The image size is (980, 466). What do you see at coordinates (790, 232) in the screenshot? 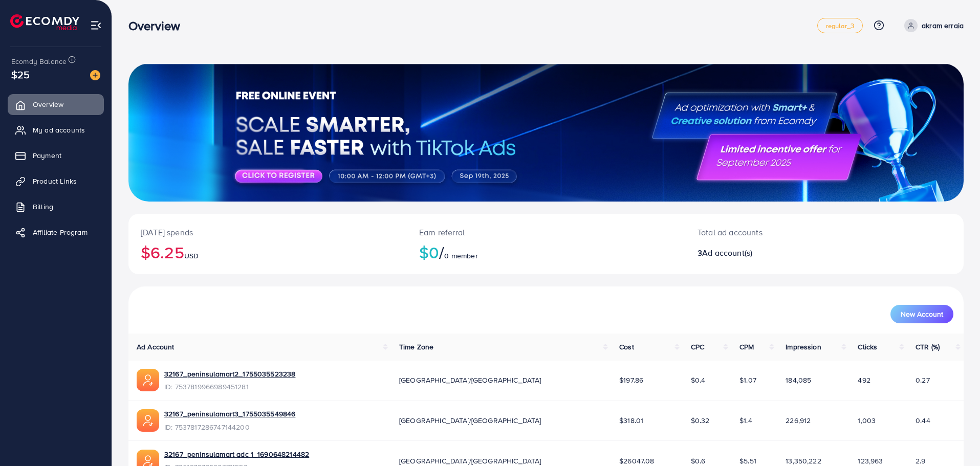
I see `p: Total ad accounts` at bounding box center [790, 232].